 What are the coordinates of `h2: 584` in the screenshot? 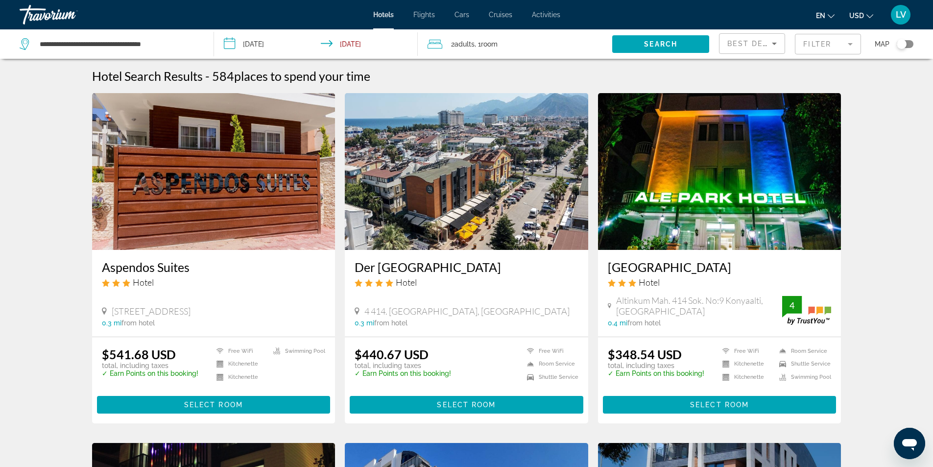 It's located at (291, 76).